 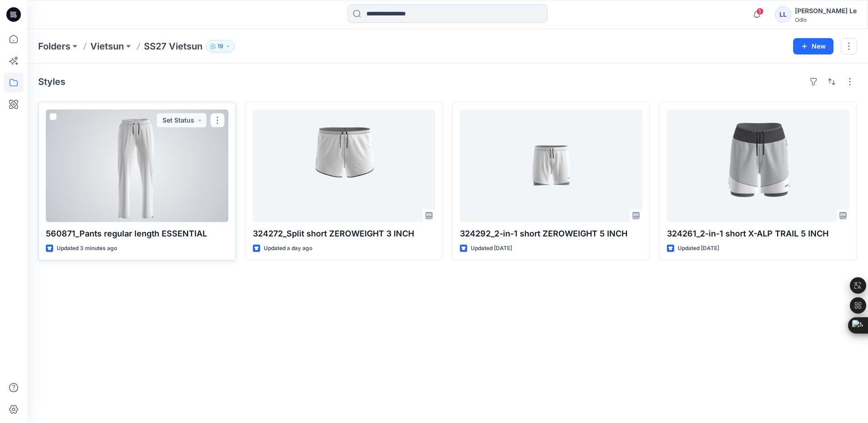 I want to click on a: 560871_Pants regular length ESSENTIAL, so click(x=137, y=166).